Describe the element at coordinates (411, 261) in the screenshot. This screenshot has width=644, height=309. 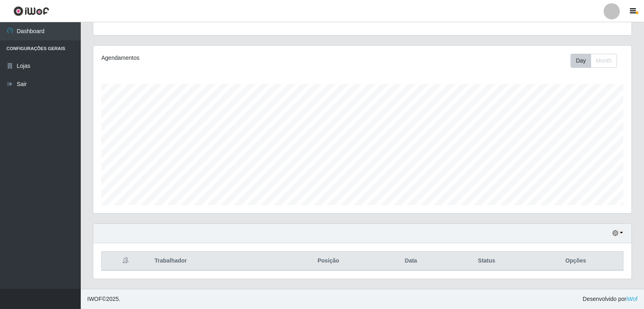
I see `th: Data` at that location.